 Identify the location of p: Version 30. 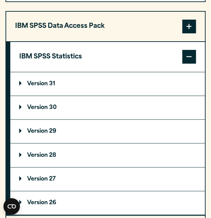
(38, 107).